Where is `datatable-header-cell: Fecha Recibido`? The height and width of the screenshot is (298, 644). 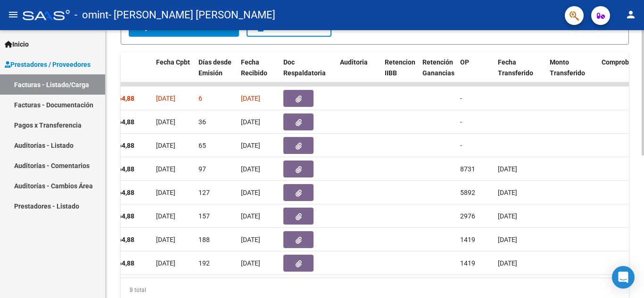 datatable-header-cell: Fecha Recibido is located at coordinates (258, 73).